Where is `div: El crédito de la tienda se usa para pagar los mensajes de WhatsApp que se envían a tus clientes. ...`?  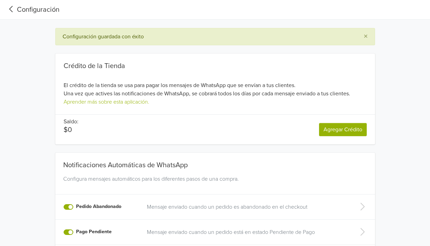
div: El crédito de la tienda se usa para pagar los mensajes de WhatsApp que se envían a tus clientes. ... is located at coordinates (215, 84).